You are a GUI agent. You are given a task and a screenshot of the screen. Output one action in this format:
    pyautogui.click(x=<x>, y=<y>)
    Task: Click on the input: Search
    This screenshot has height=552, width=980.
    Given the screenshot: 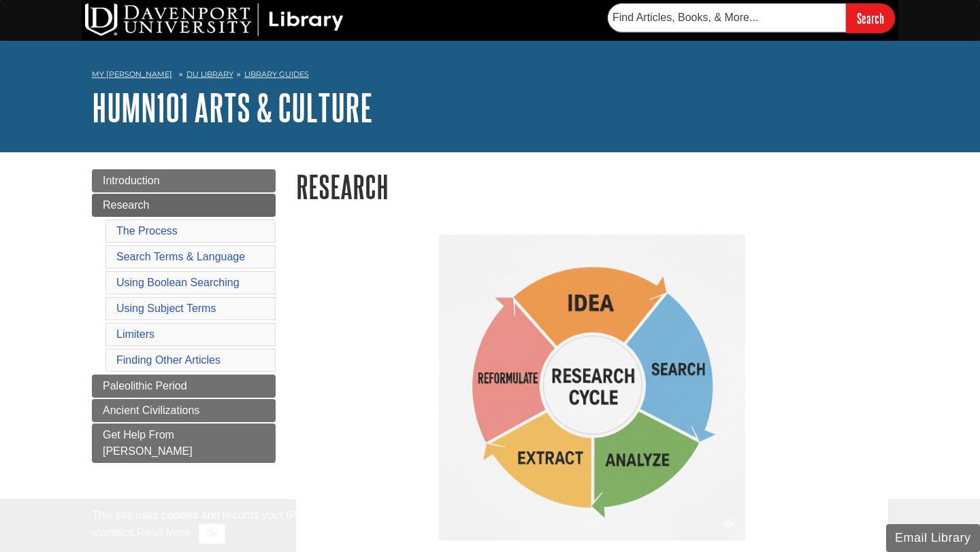 What is the action you would take?
    pyautogui.click(x=871, y=18)
    